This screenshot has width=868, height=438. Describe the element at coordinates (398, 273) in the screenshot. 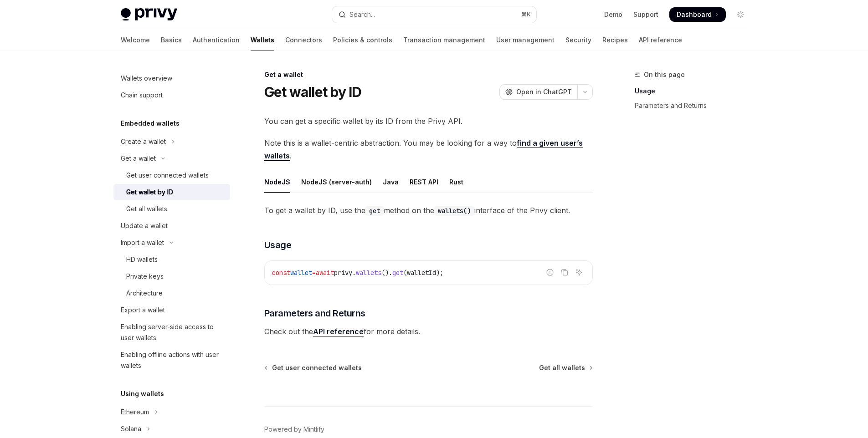

I see `span: get` at that location.